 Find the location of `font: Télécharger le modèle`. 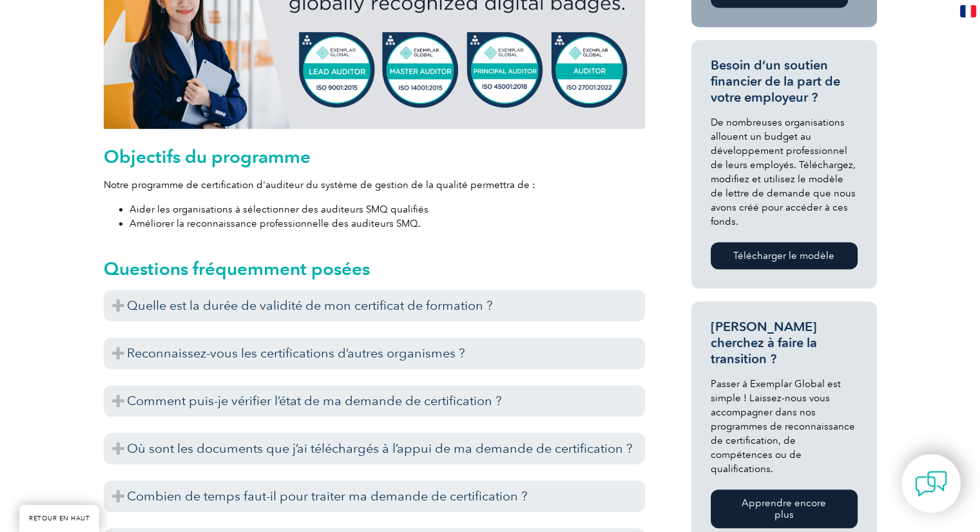

font: Télécharger le modèle is located at coordinates (784, 256).